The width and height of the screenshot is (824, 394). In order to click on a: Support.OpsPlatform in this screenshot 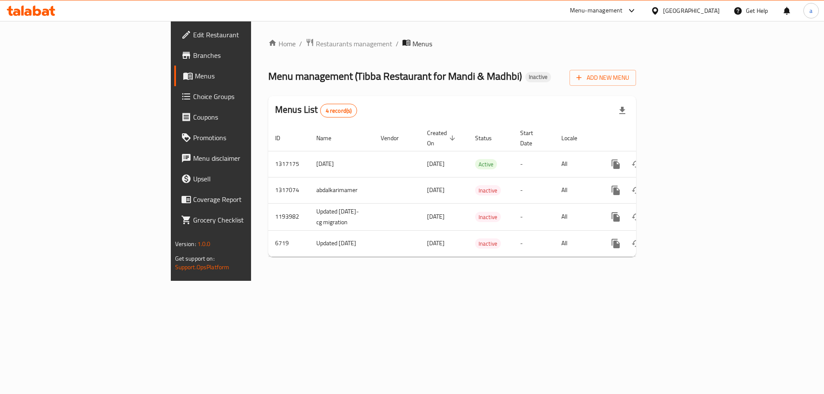, I will do `click(202, 267)`.